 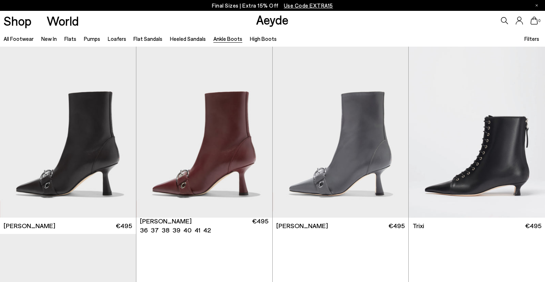 What do you see at coordinates (309, 5) in the screenshot?
I see `span: Navigate to /collections/ss25-final-sizes` at bounding box center [309, 5].